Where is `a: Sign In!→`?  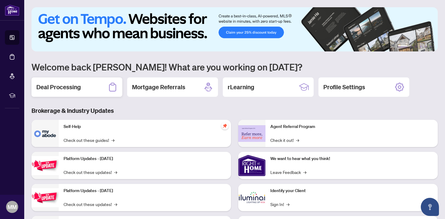 a: Sign In!→ is located at coordinates (280, 204).